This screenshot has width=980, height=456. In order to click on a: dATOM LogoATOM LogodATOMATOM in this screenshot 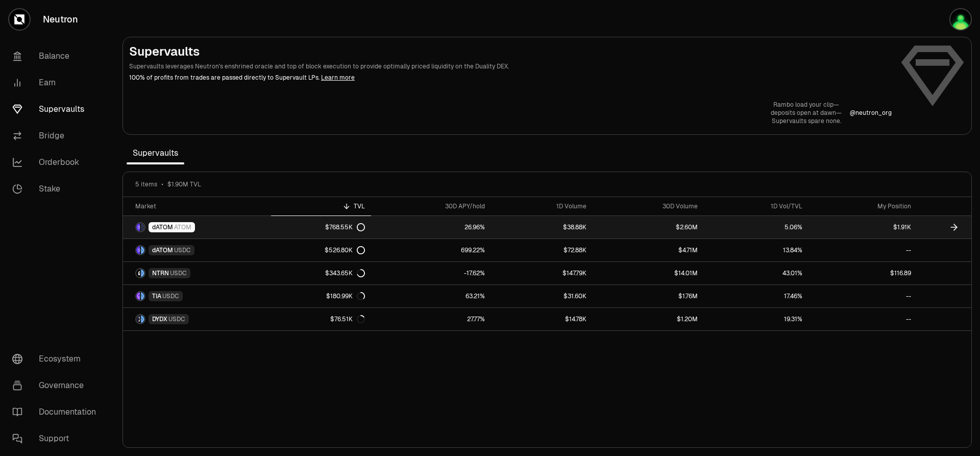, I will do `click(197, 227)`.